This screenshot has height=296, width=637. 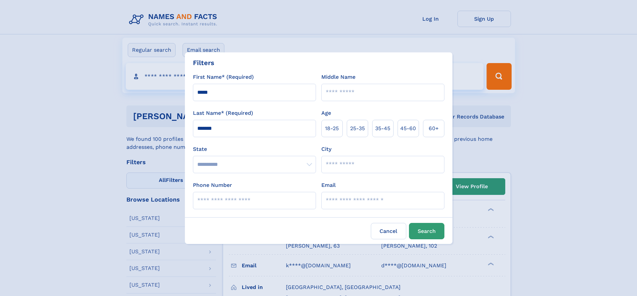 I want to click on label: Email, so click(x=328, y=185).